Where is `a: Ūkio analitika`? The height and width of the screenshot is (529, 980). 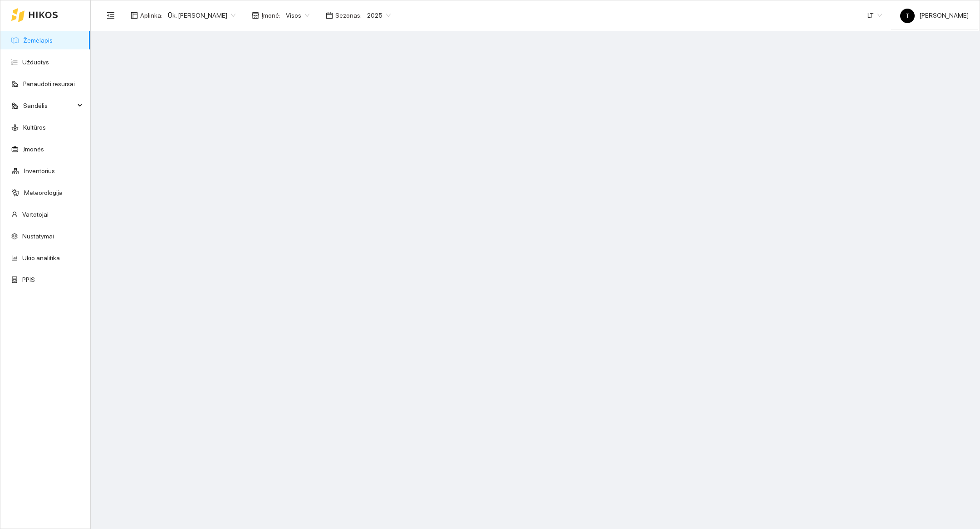 a: Ūkio analitika is located at coordinates (41, 258).